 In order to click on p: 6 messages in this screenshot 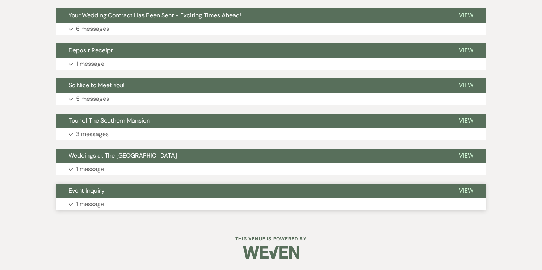, I will do `click(93, 29)`.